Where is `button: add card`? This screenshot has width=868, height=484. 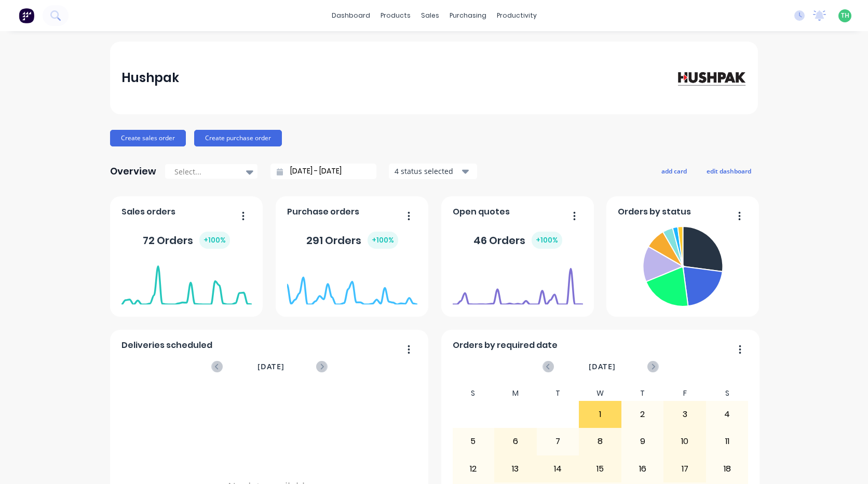
button: add card is located at coordinates (674, 171).